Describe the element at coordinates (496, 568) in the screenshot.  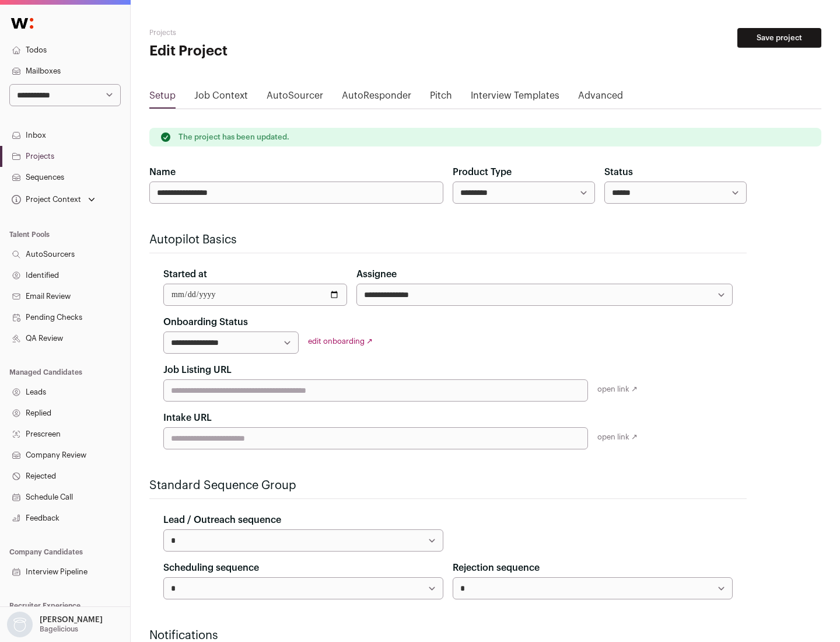
I see `label: Rejection sequence` at that location.